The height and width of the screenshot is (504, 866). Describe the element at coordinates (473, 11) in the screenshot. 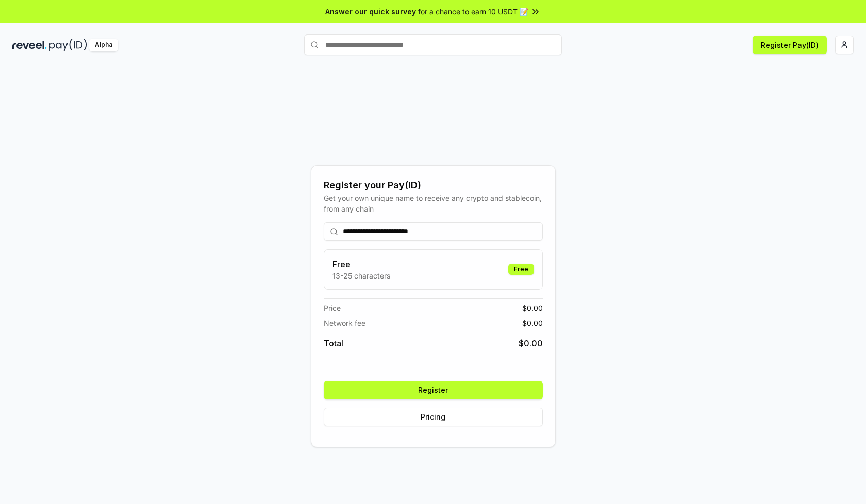

I see `span: for a chance to earn 10 USDT 📝` at that location.